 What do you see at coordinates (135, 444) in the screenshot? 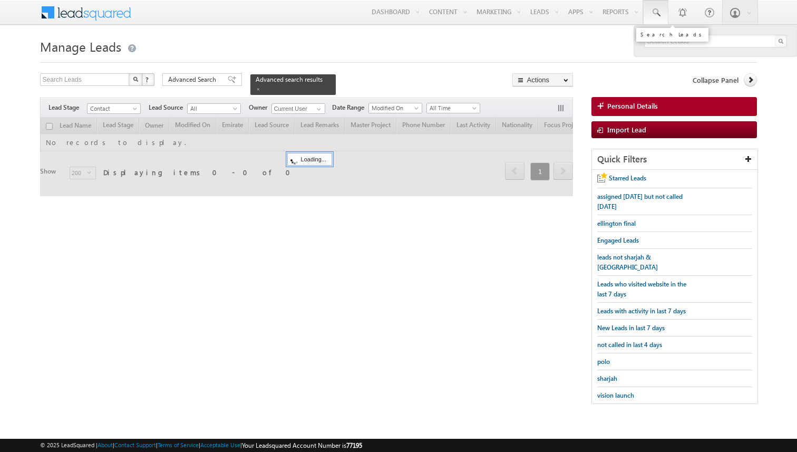
I see `a: Contact Support` at bounding box center [135, 444].